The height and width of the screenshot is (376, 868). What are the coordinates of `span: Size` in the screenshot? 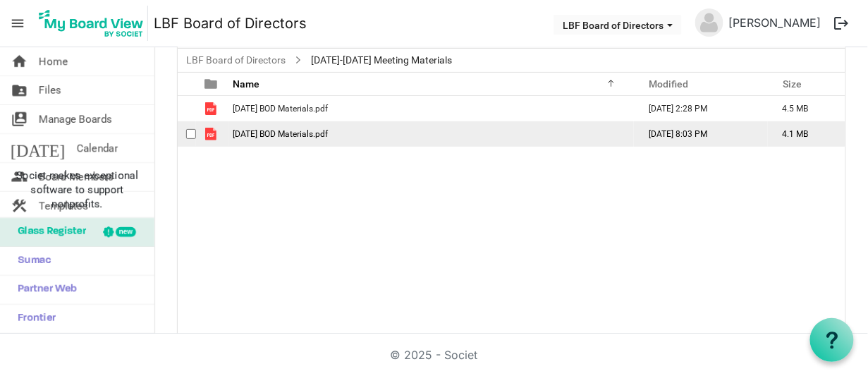 It's located at (792, 84).